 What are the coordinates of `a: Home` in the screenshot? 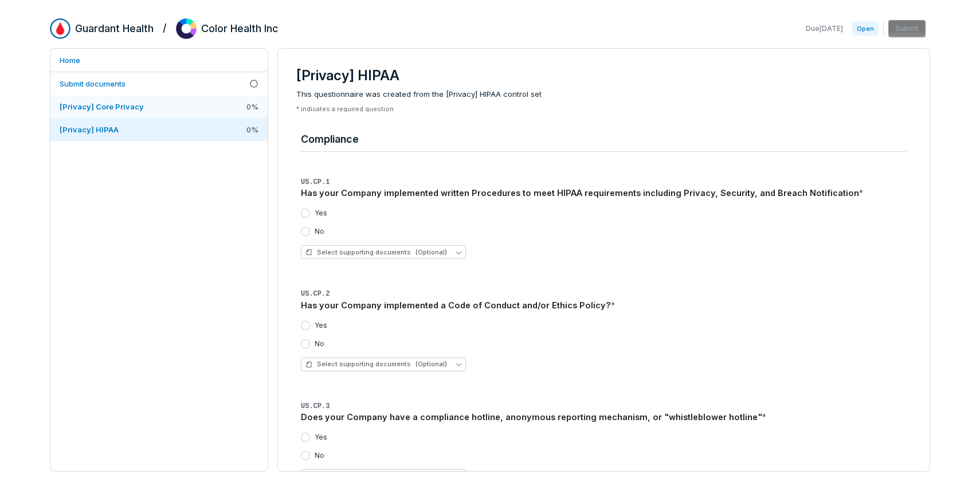 It's located at (159, 60).